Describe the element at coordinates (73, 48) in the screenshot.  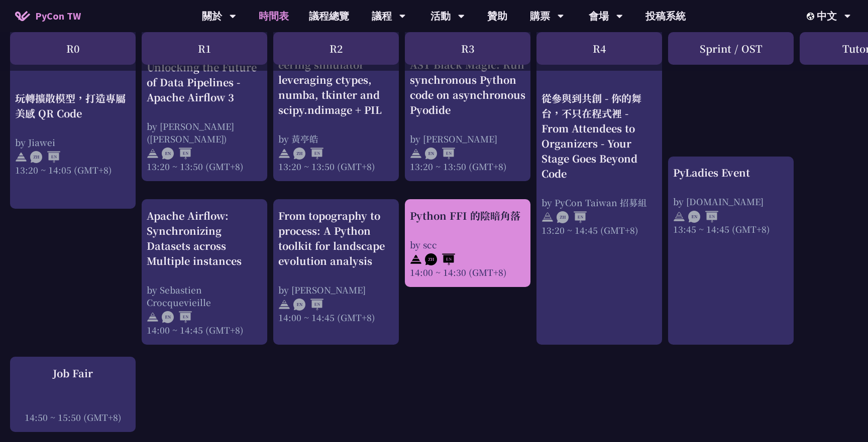
I see `div: R0` at that location.